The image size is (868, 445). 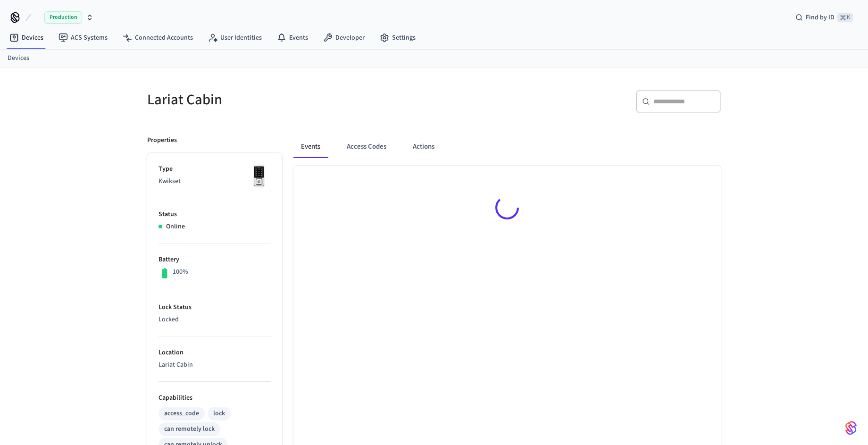 I want to click on span: Production, so click(x=63, y=18).